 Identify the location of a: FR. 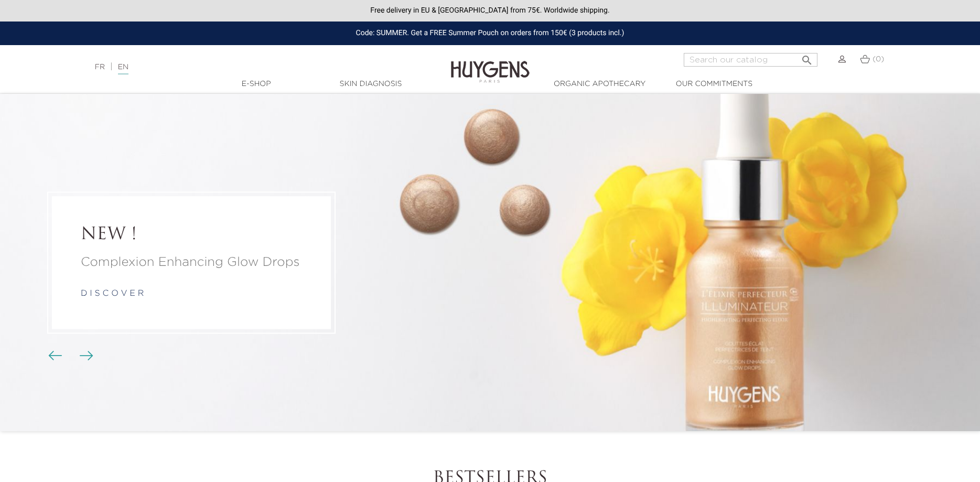
(100, 67).